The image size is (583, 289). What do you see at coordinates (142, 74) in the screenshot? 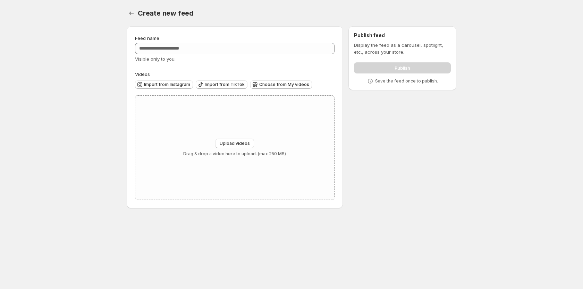
I see `span: Videos` at bounding box center [142, 74].